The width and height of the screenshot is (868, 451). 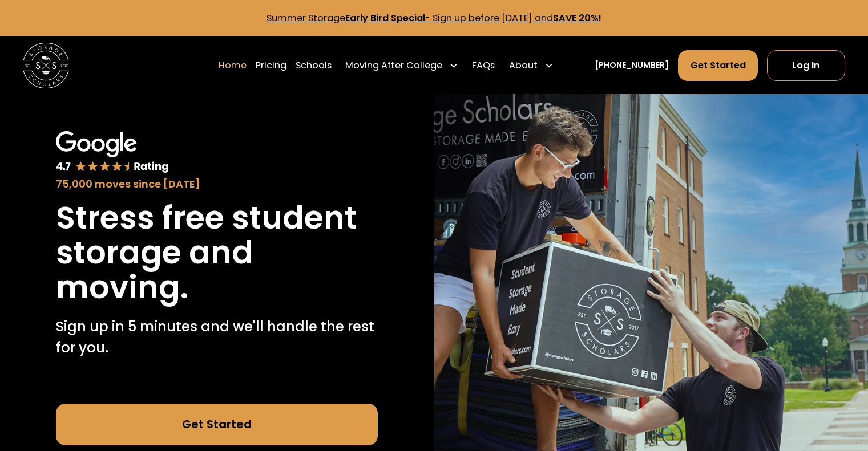 What do you see at coordinates (577, 18) in the screenshot?
I see `strong: SAVE 20%!` at bounding box center [577, 18].